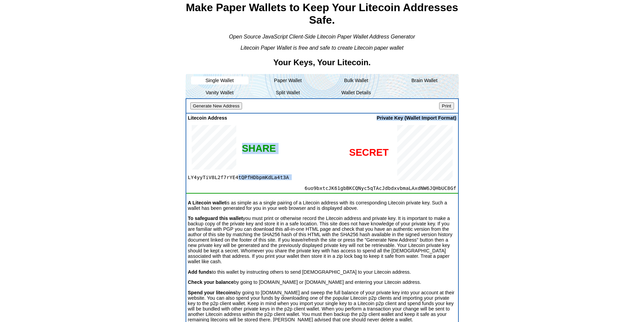 The image size is (644, 322). What do you see at coordinates (322, 37) in the screenshot?
I see `div: Open Source JavaScript Client-Side Litecoin Paper Wallet Address Generator` at bounding box center [322, 37].